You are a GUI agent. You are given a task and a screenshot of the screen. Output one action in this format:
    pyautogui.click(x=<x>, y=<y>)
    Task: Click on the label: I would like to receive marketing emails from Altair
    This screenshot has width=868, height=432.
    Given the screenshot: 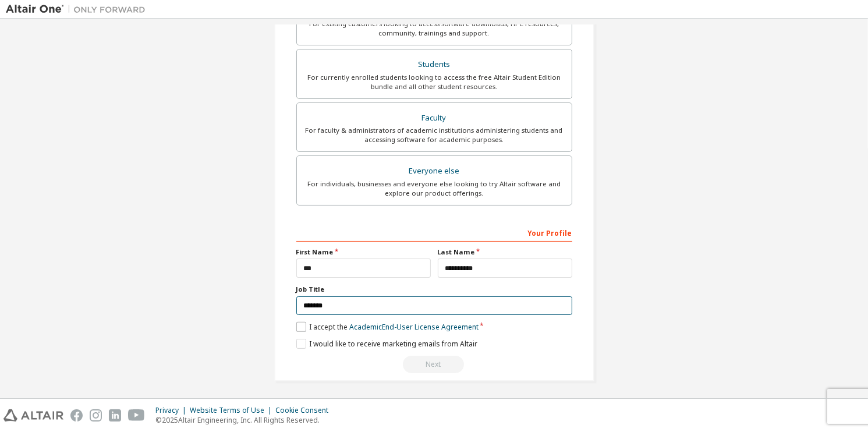 What is the action you would take?
    pyautogui.click(x=386, y=343)
    